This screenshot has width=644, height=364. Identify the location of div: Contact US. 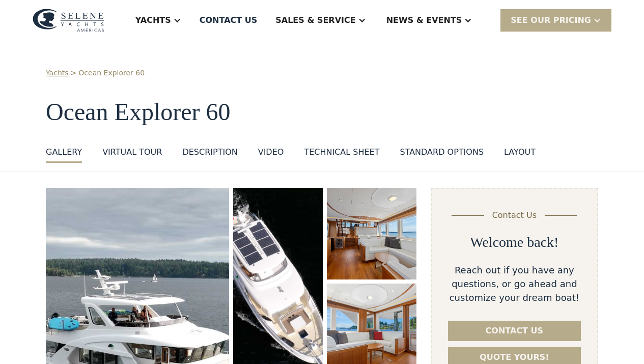
(229, 20).